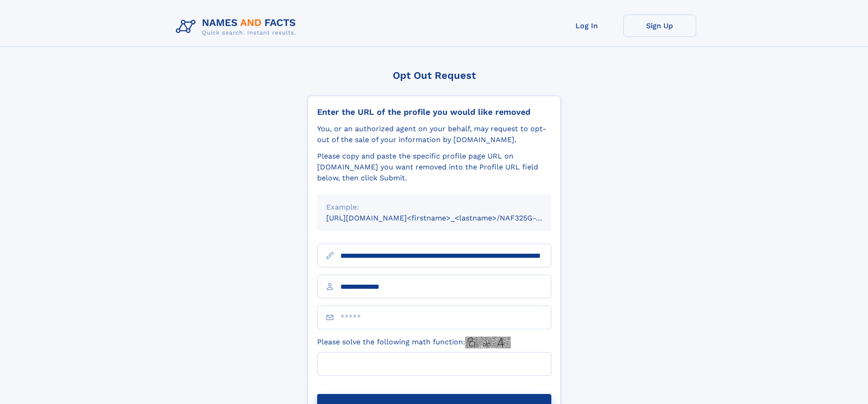 The image size is (868, 404). Describe the element at coordinates (435, 207) in the screenshot. I see `div: Example:` at that location.